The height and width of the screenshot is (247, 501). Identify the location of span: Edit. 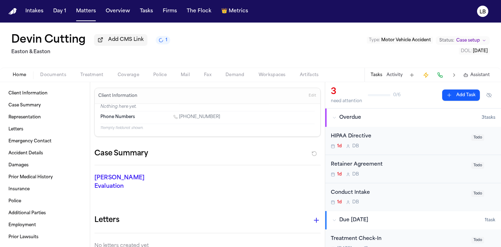
(312, 96).